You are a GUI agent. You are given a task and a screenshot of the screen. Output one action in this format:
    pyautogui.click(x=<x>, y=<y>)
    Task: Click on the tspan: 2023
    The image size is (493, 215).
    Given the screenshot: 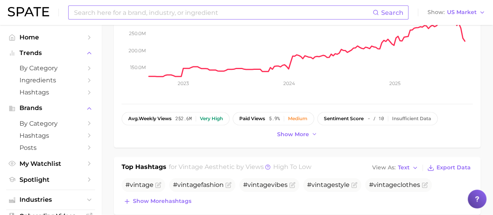 What is the action you would take?
    pyautogui.click(x=183, y=83)
    